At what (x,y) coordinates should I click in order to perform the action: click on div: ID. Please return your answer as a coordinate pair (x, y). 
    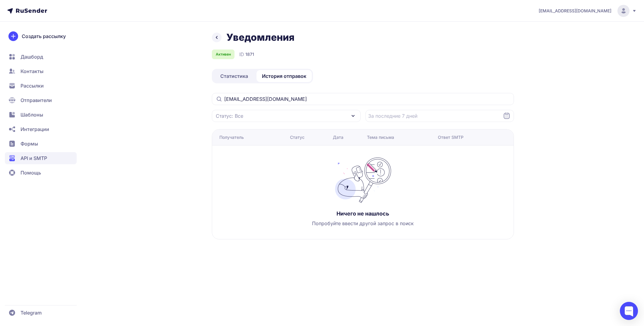
    Looking at the image, I should click on (246, 55).